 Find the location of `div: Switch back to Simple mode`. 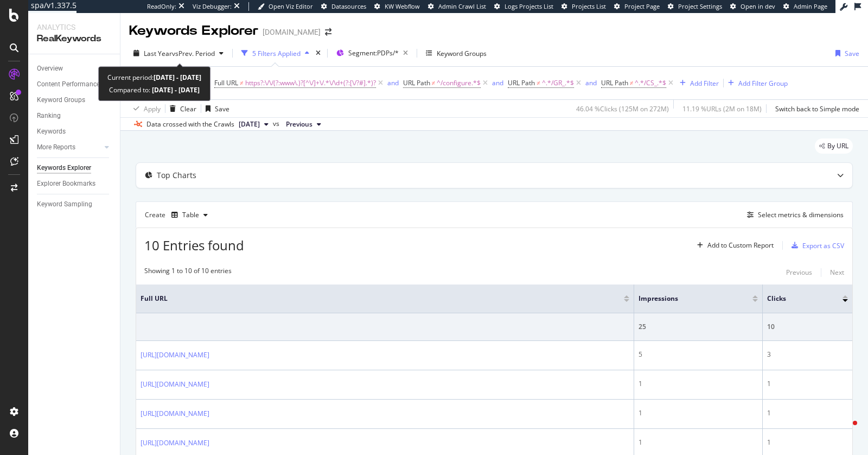

div: Switch back to Simple mode is located at coordinates (817, 108).